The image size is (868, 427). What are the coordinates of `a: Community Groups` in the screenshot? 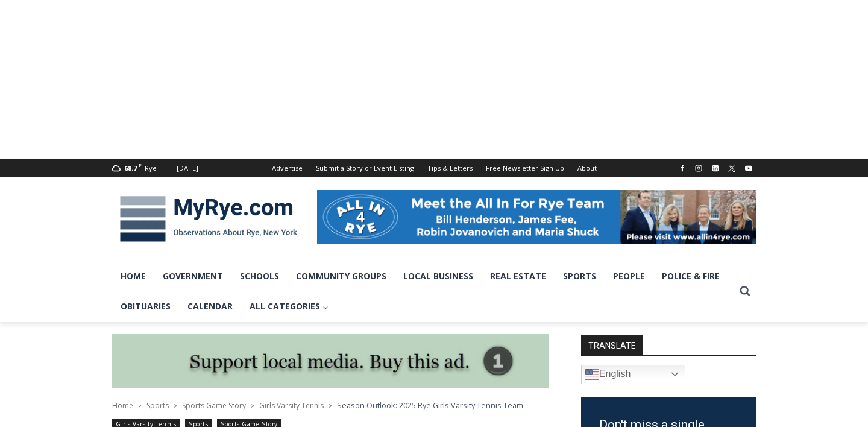 It's located at (341, 276).